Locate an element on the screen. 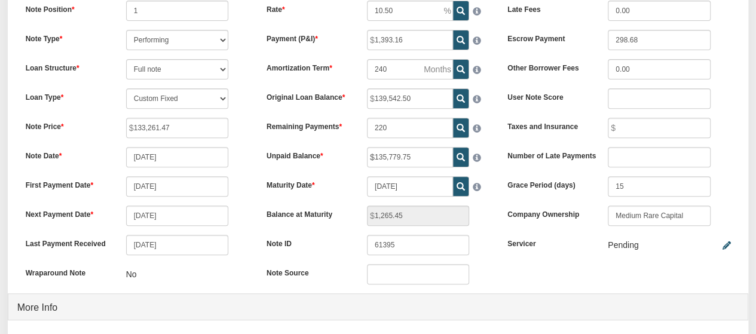 The image size is (756, 334). label: Unpaid Balance is located at coordinates (308, 154).